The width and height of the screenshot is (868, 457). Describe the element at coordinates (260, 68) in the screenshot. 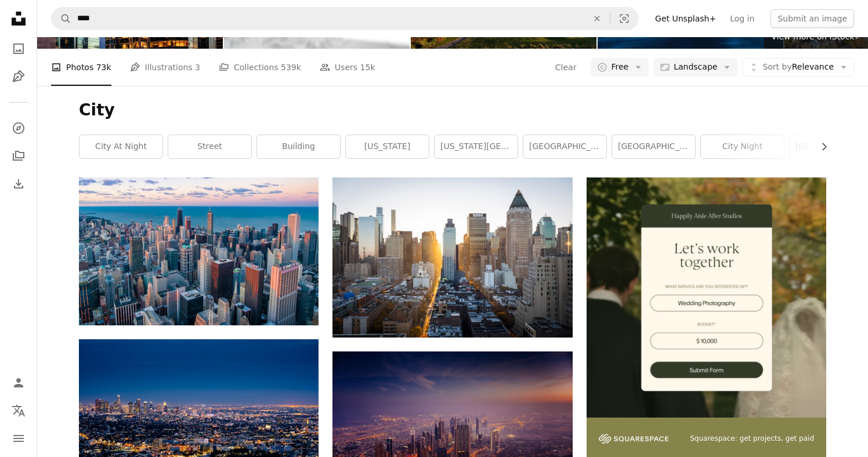

I see `a: Collections 539k` at that location.